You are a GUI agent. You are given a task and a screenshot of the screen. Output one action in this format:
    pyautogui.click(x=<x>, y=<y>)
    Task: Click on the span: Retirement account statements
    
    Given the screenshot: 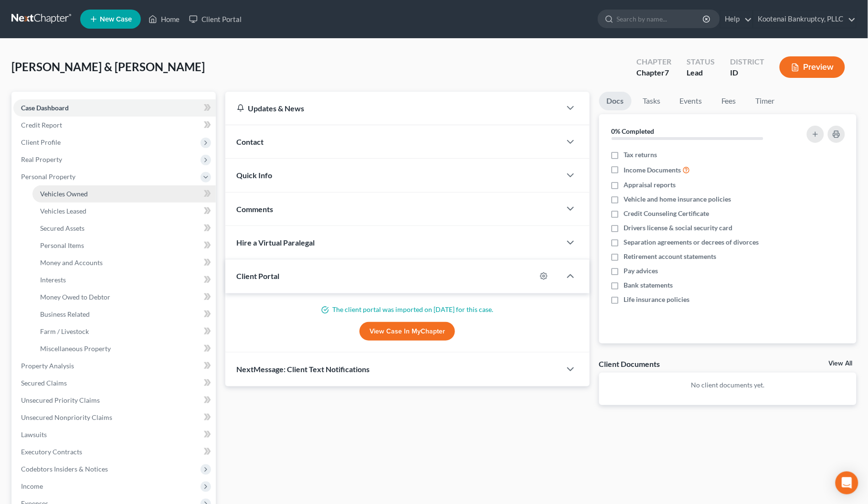 What is the action you would take?
    pyautogui.click(x=671, y=257)
    